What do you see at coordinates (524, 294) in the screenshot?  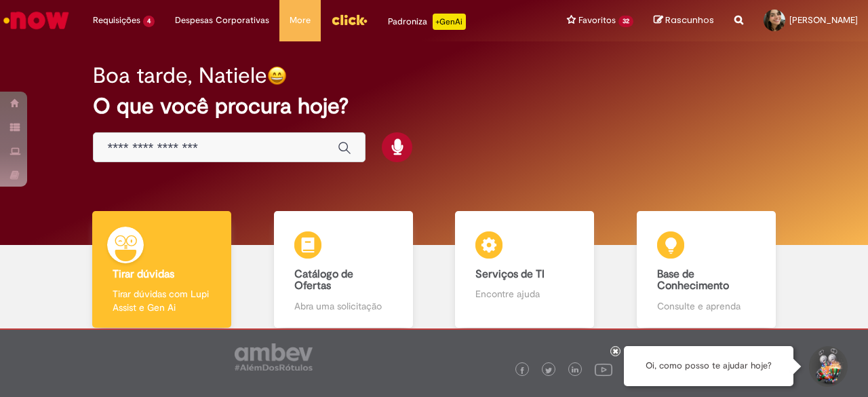 I see `p: Encontre ajuda` at bounding box center [524, 294].